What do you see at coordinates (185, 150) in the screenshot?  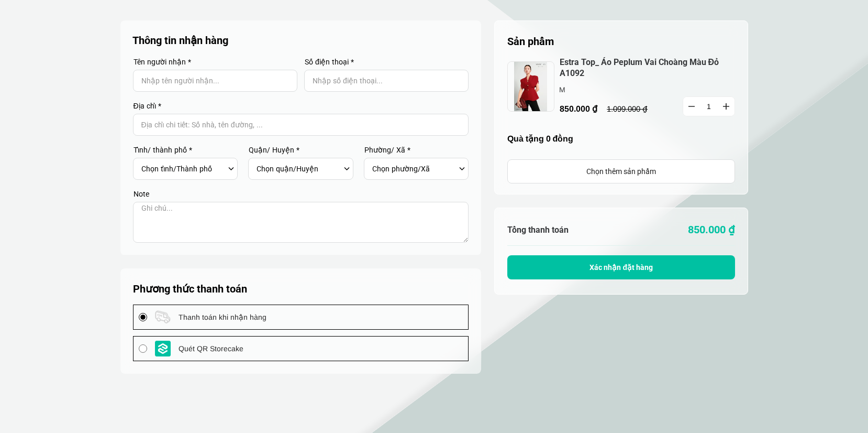 I see `label: Tỉnh/ thành phố *` at bounding box center [185, 150].